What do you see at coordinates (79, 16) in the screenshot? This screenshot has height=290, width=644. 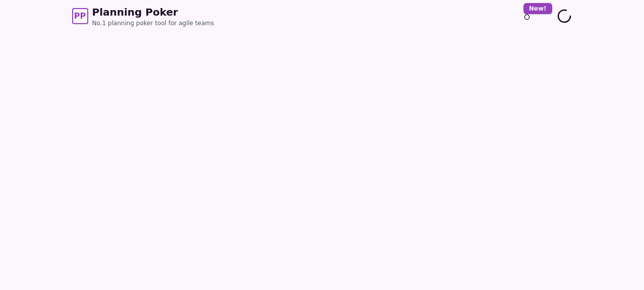 I see `span: PP` at bounding box center [79, 16].